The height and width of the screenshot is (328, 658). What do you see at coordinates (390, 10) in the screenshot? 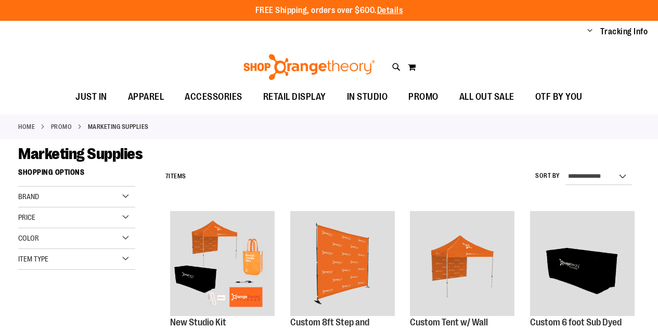
I see `a: Details` at bounding box center [390, 10].